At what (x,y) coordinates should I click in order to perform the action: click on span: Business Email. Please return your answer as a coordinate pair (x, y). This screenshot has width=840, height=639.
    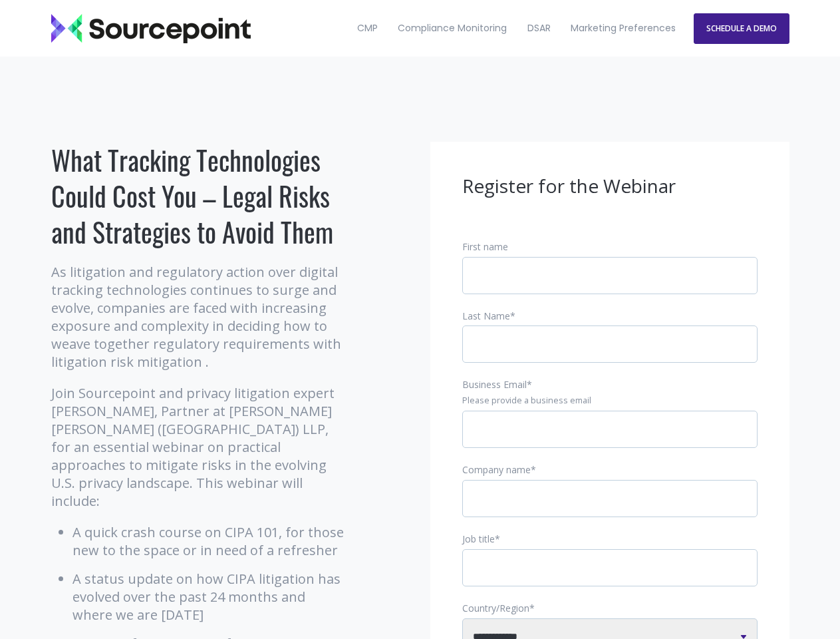
    Looking at the image, I should click on (494, 384).